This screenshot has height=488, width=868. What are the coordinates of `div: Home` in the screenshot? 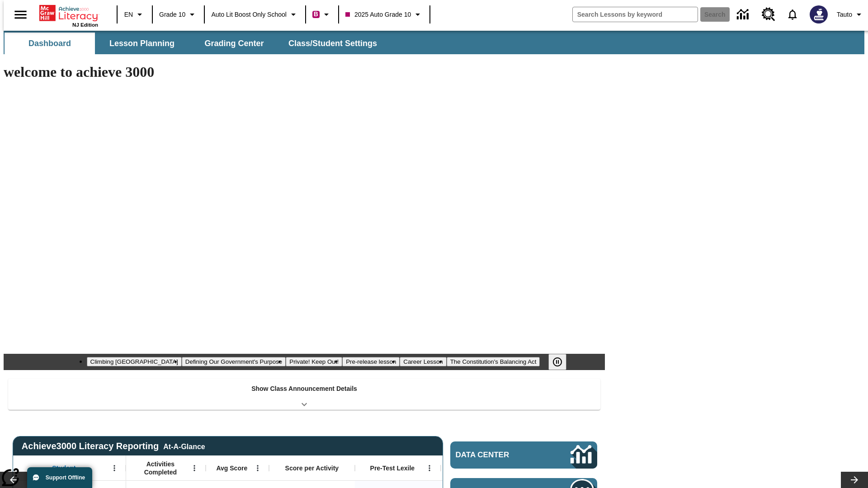 It's located at (69, 15).